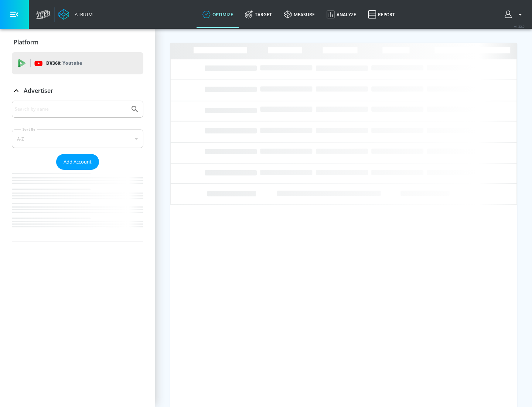  Describe the element at coordinates (71, 109) in the screenshot. I see `input: Search by name` at that location.